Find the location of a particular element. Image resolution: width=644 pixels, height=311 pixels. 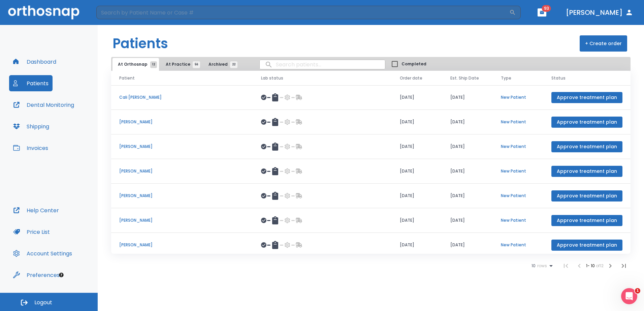

span: 1 is located at coordinates (638, 291).